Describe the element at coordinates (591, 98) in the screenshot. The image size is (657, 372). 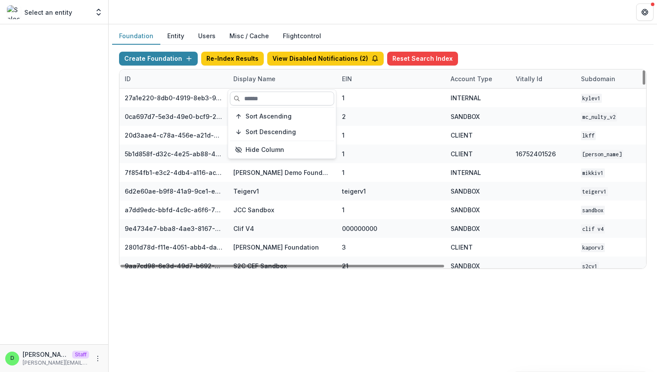
I see `code: kylev1` at that location.